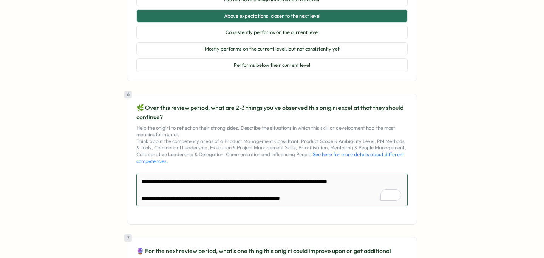 Image resolution: width=544 pixels, height=258 pixels. I want to click on button: Mostly performs on the current level, but not consistently yet, so click(272, 49).